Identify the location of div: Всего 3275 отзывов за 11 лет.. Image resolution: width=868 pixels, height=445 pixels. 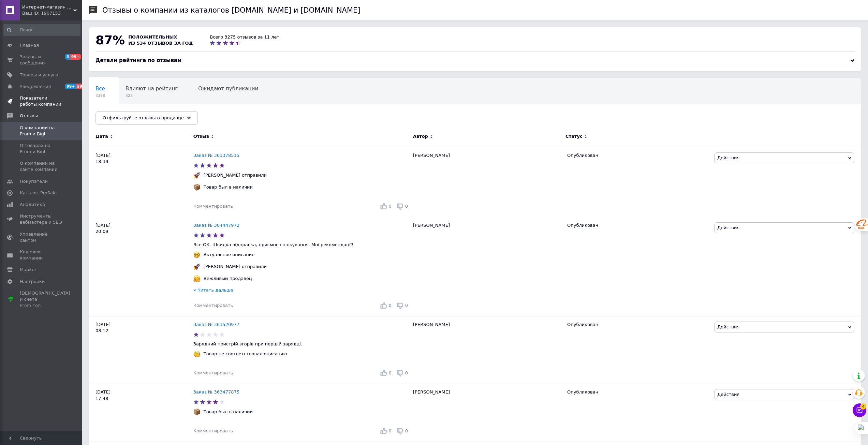
(245, 37).